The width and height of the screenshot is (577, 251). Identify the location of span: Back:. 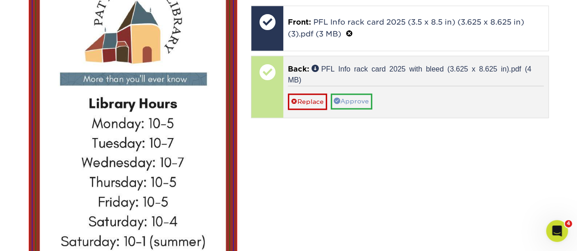
(298, 69).